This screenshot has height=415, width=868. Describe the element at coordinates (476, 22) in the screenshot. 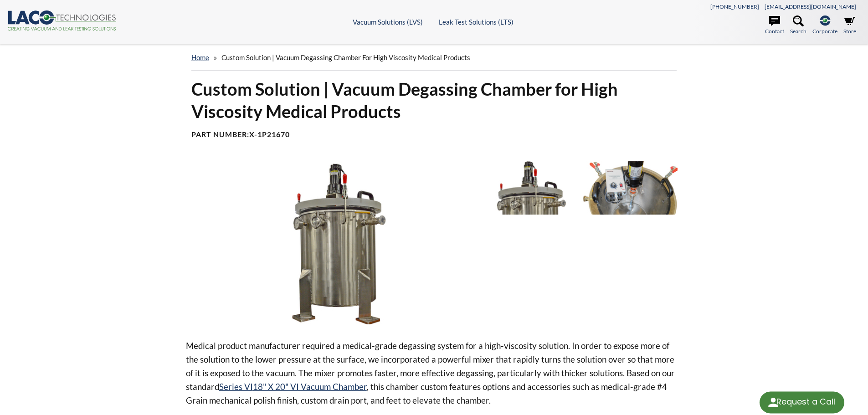

I see `a: Leak Test Solutions (LTS)` at that location.